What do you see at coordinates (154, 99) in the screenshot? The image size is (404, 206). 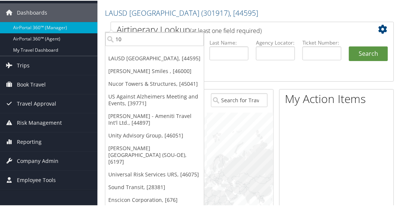 I see `a: US Against Alzheimers Meeting and Events, [39771]` at bounding box center [154, 99].